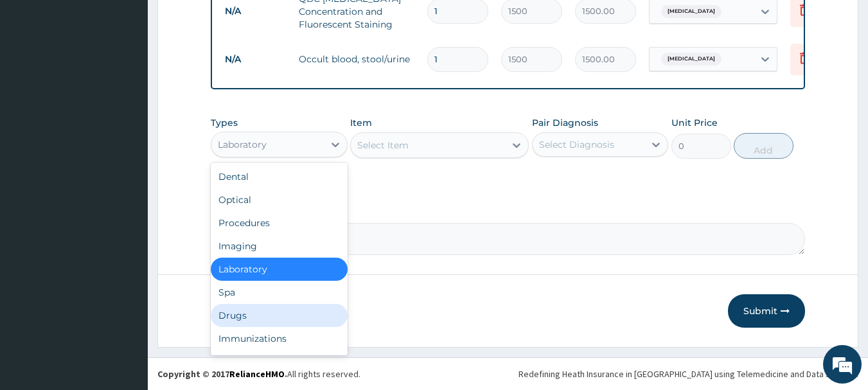 The image size is (868, 390). What do you see at coordinates (125, 279) in the screenshot?
I see `textarea: Type your message and hit 'Enter'` at bounding box center [125, 279].